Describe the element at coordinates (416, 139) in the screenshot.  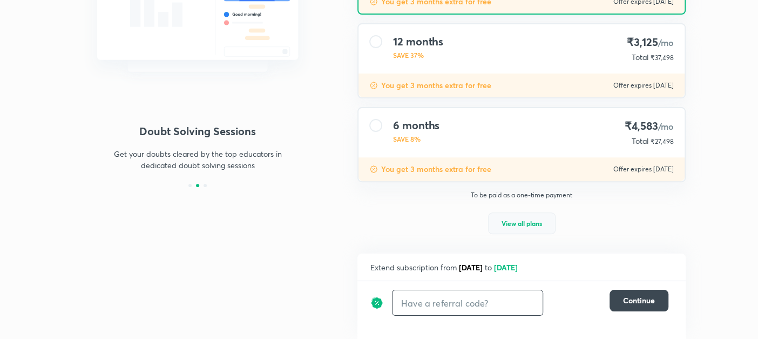
I see `p: SAVE 8%` at that location.